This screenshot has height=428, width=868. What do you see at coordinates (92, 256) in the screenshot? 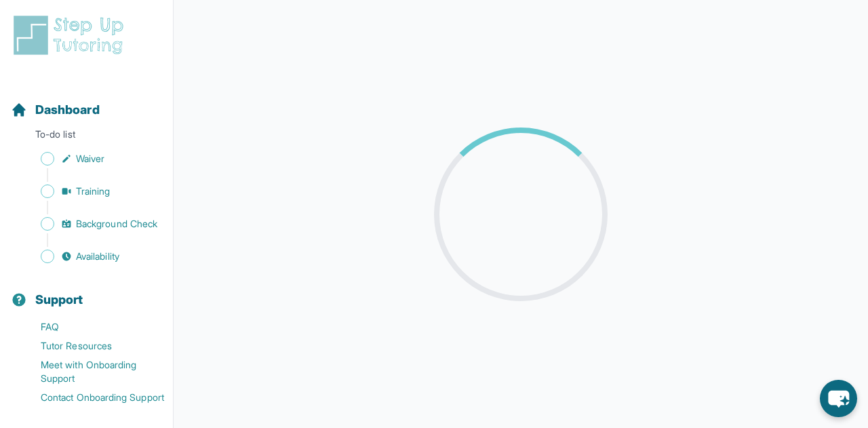
I see `a: Availability` at bounding box center [92, 256].